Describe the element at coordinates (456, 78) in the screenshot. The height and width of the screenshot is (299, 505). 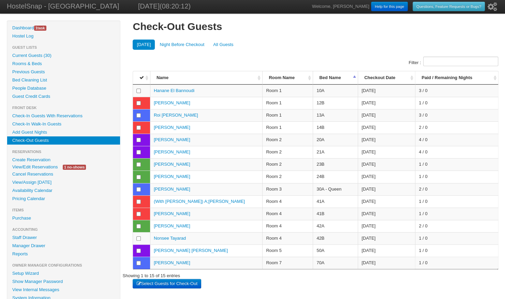
I see `th: Paid / Remaining Nights: activate to sort column ascending` at that location.